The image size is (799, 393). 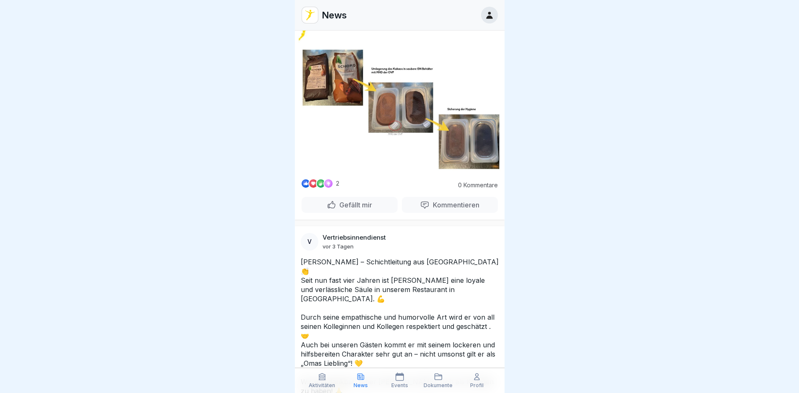 What do you see at coordinates (338, 247) in the screenshot?
I see `p: vor 3 Tagen` at bounding box center [338, 247].